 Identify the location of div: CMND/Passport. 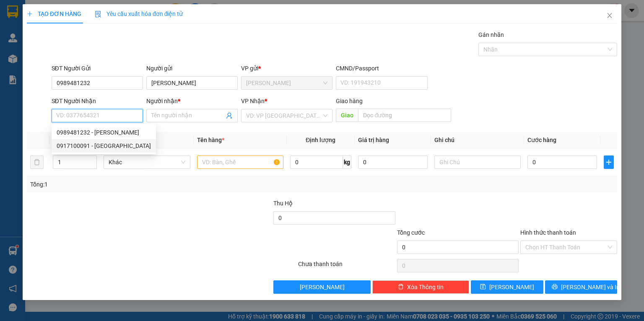
(382, 68).